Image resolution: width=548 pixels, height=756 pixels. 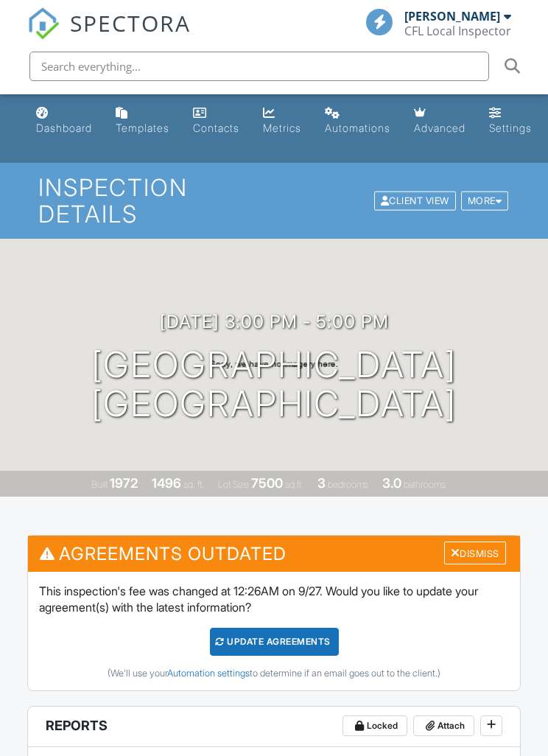 What do you see at coordinates (142, 121) in the screenshot?
I see `a: Templates` at bounding box center [142, 121].